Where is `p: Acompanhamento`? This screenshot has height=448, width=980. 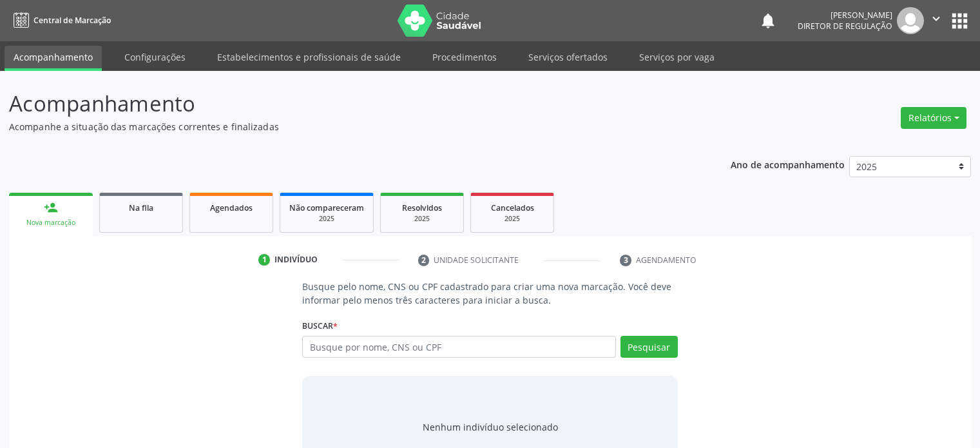
p: Acompanhamento is located at coordinates (345, 104).